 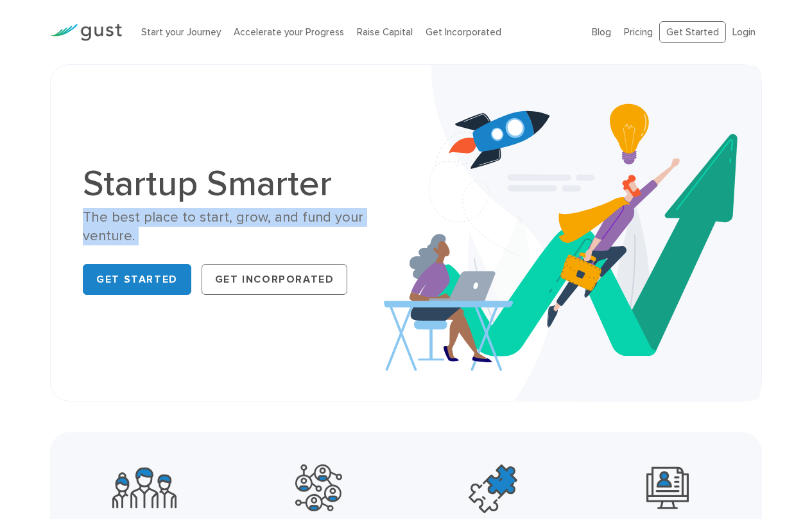 I want to click on a: Login, so click(x=744, y=32).